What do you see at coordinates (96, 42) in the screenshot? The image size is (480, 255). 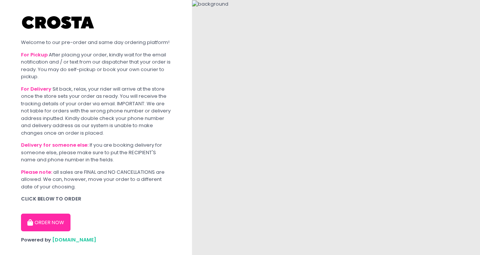 I see `div: Welcome to our pre-order and same day ordering platform!` at bounding box center [96, 42].